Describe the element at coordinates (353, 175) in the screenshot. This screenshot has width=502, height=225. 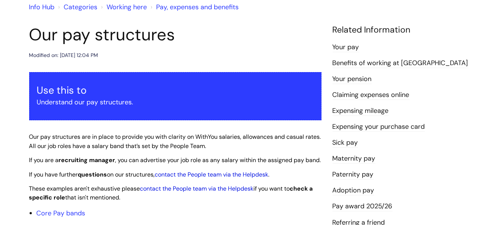
I see `a: Paternity pay` at that location.